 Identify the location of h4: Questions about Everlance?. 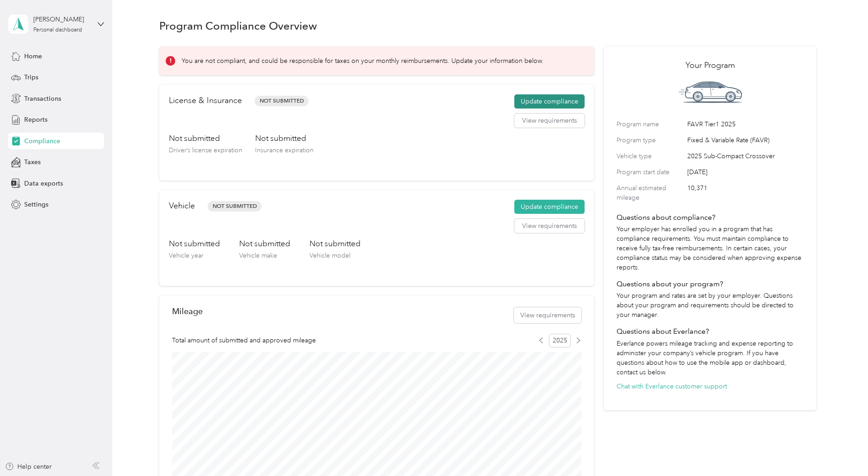
(710, 332).